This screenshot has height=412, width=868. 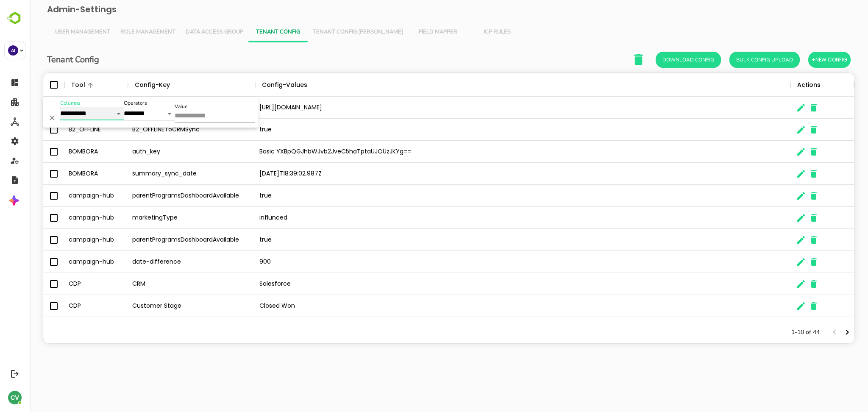 What do you see at coordinates (43, 60) in the screenshot?
I see `h6: Tenant Config` at bounding box center [43, 60].